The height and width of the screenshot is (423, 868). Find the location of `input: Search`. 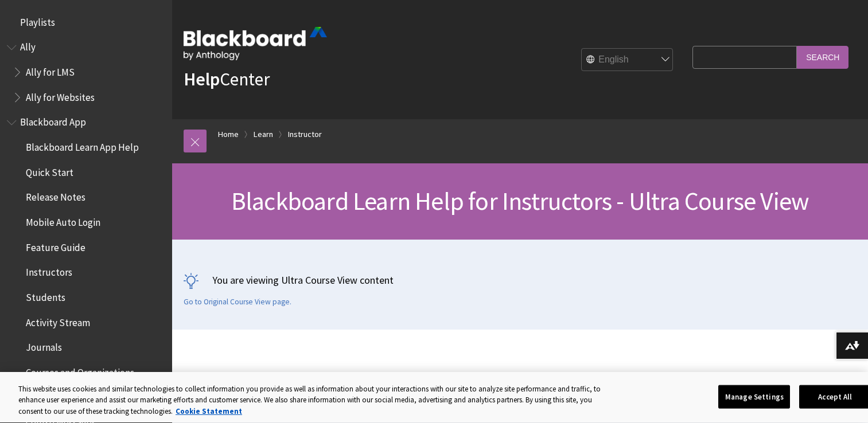

input: Search is located at coordinates (823, 57).